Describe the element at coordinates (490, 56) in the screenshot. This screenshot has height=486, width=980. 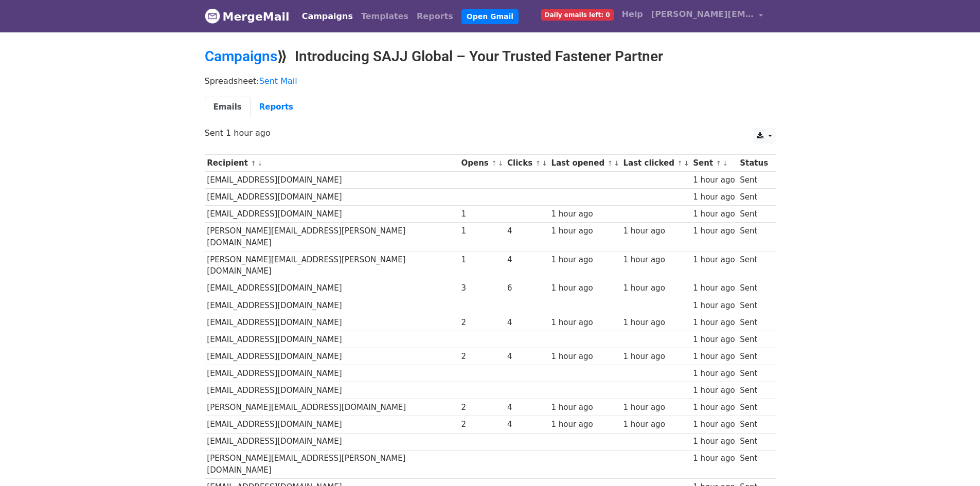
I see `h2: ⟫ Introducing SAJJ Global – Your Trusted Fastener Partner` at that location.